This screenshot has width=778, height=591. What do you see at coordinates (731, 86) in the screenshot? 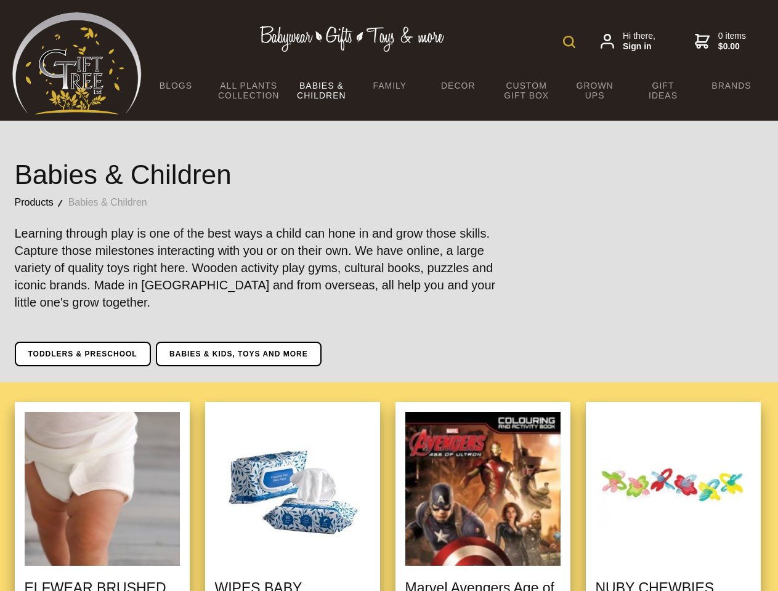
I see `a: Brands` at bounding box center [731, 86].